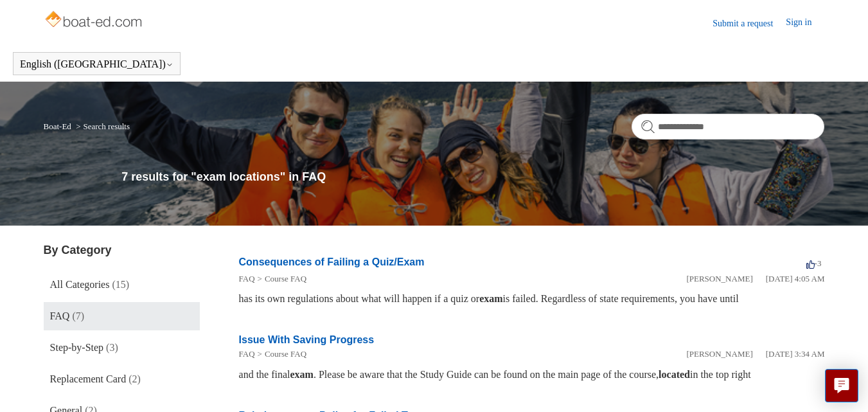 Image resolution: width=868 pixels, height=412 pixels. Describe the element at coordinates (121, 316) in the screenshot. I see `a: FAQ (7)` at that location.